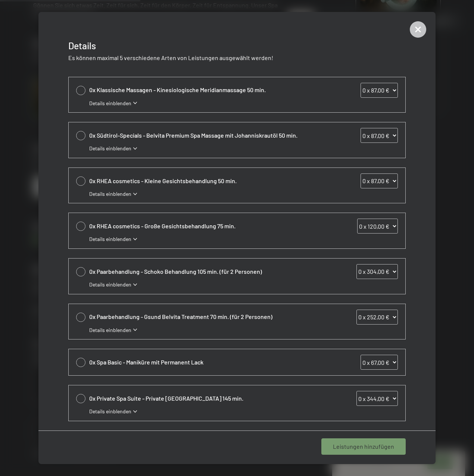  What do you see at coordinates (205, 181) in the screenshot?
I see `span: 0x RHEA cosmetics - Kleine Gesichtsbehandlung 50 min.` at bounding box center [205, 181].